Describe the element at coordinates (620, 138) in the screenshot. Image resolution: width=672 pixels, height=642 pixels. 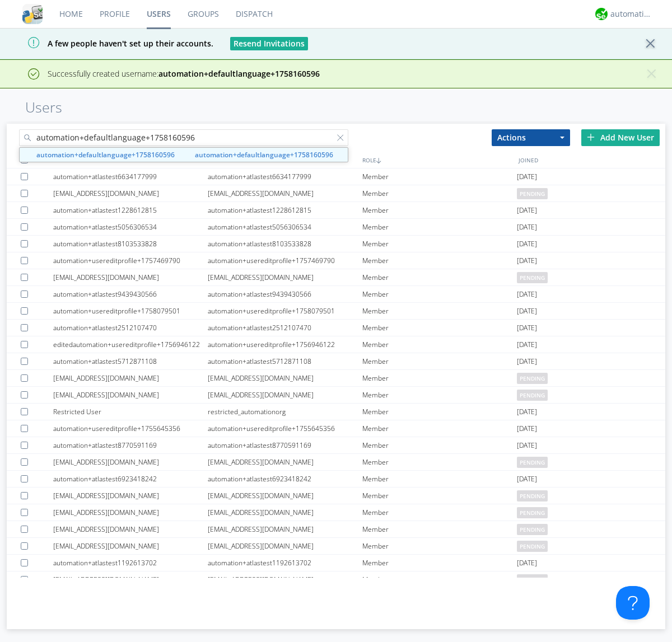
I see `div: Add New User` at that location.